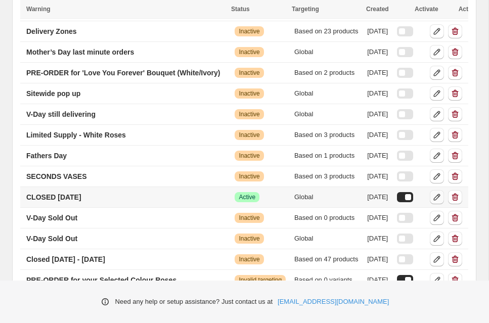 This screenshot has height=323, width=489. I want to click on p: Sitewide pop up, so click(53, 94).